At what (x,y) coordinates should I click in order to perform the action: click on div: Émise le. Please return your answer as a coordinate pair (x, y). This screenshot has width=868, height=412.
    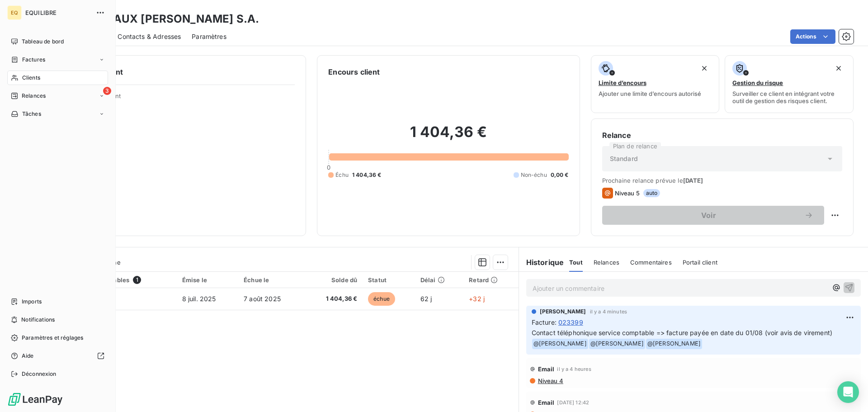
    Looking at the image, I should click on (208, 280).